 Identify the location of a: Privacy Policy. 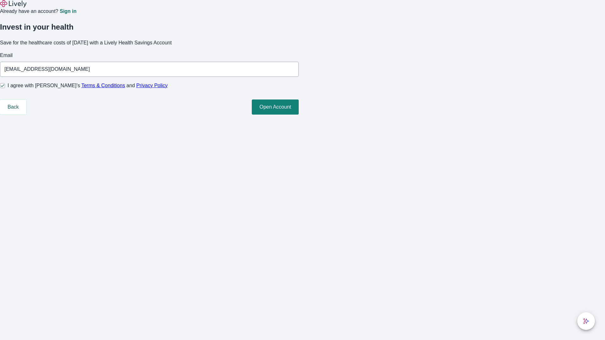
(152, 85).